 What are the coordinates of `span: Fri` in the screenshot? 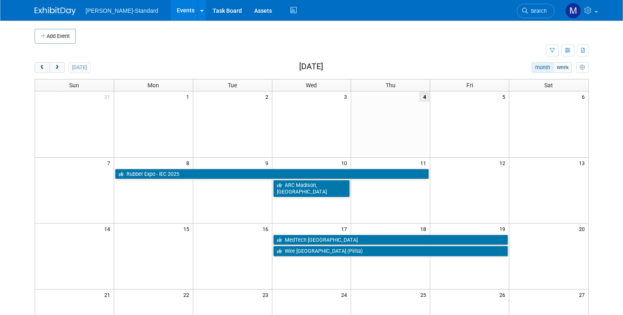 It's located at (470, 85).